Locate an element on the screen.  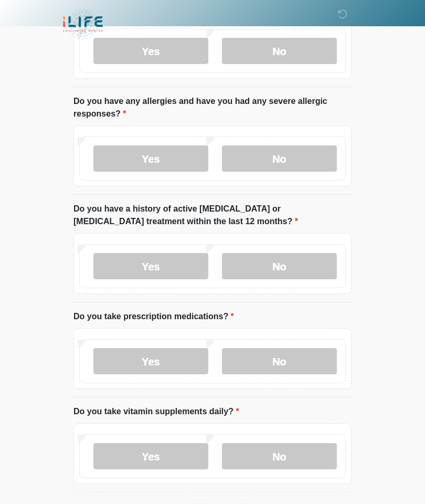
label: Do you have any allergies and have you had any severe allergic responses? is located at coordinates (212, 107).